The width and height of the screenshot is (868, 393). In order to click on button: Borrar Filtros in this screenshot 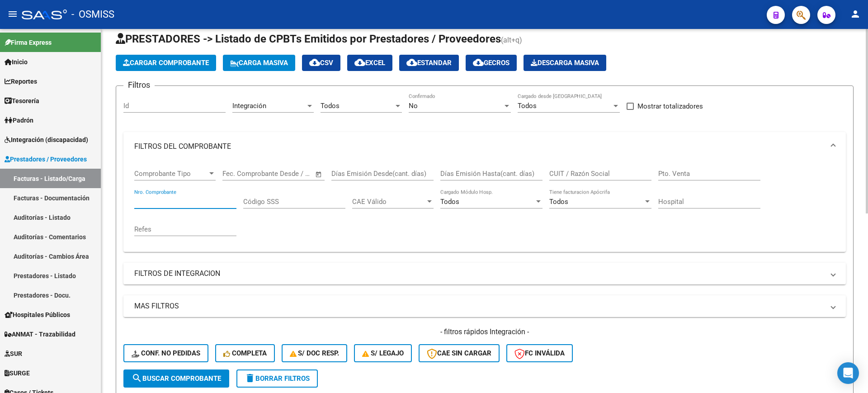, I will do `click(277, 378)`.